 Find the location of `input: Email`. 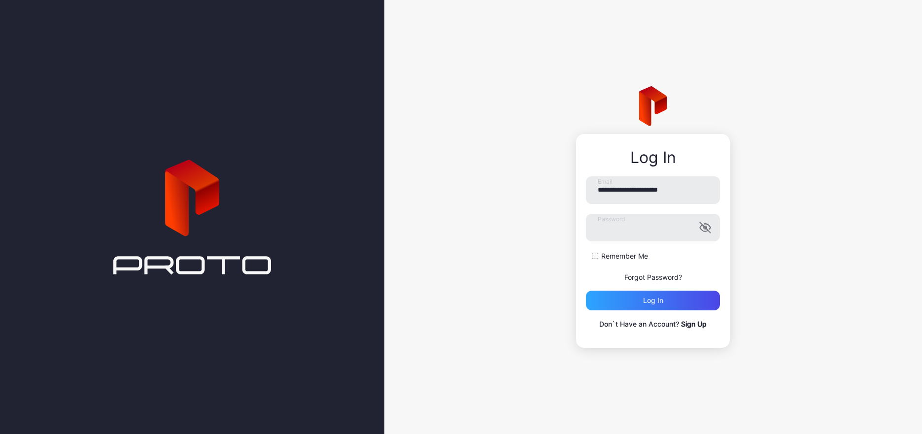

input: Email is located at coordinates (653, 190).